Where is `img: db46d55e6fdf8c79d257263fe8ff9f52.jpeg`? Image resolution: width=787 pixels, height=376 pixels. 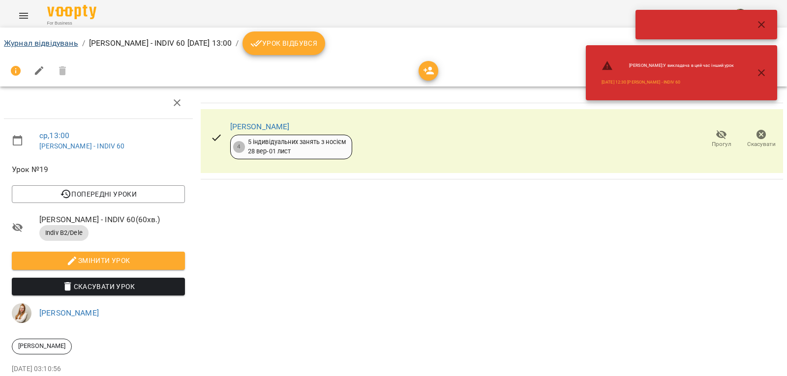 img: db46d55e6fdf8c79d257263fe8ff9f52.jpeg is located at coordinates (22, 313).